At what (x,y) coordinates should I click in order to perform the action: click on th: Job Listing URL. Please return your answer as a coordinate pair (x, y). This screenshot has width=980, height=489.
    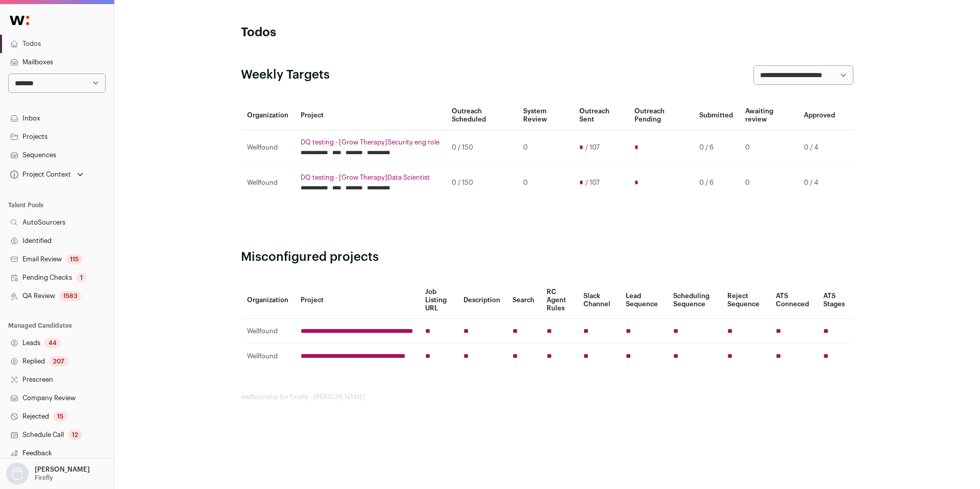
    Looking at the image, I should click on (438, 300).